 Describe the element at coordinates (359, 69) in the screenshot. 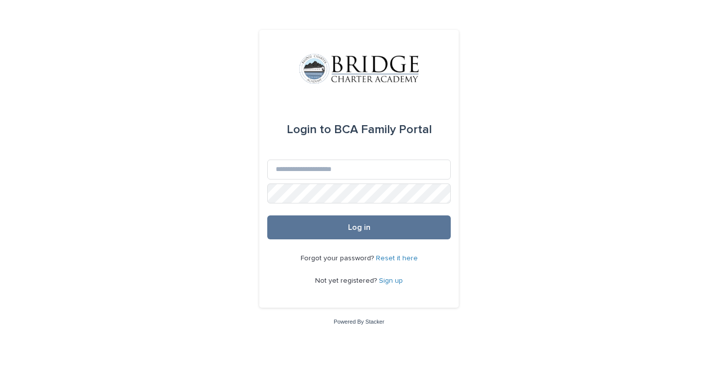

I see `img: V1C1m3IdTEidaUdm9Hs0` at that location.